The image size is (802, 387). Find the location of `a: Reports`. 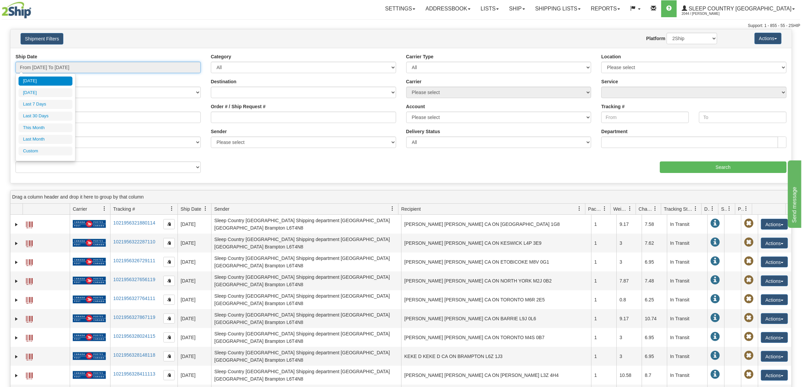

a: Reports is located at coordinates (606, 9).